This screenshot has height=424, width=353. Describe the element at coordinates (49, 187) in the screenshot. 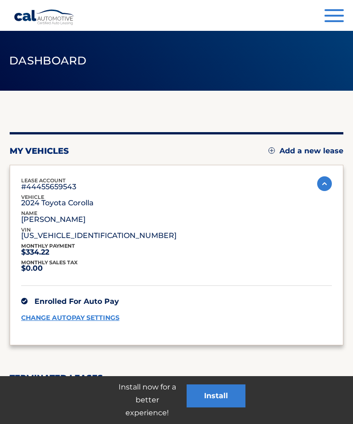

I see `p: #44455659543` at that location.